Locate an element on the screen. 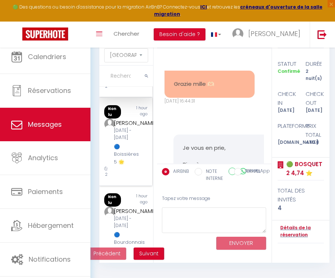  label: RAPPEL is located at coordinates (251, 172).